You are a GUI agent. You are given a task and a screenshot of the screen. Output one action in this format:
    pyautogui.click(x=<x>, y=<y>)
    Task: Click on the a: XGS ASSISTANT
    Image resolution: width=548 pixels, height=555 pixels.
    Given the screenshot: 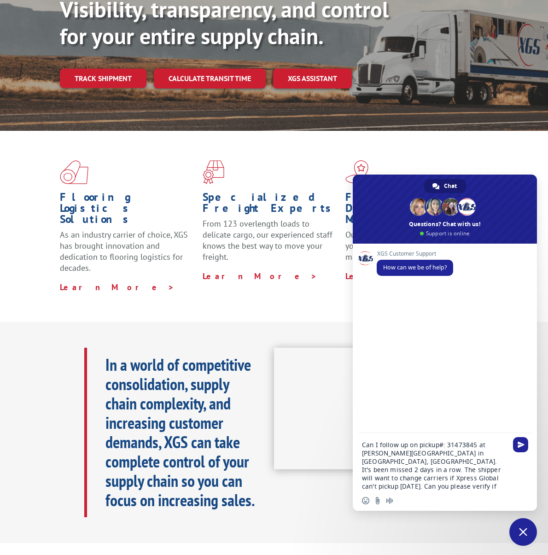 What is the action you would take?
    pyautogui.click(x=312, y=78)
    